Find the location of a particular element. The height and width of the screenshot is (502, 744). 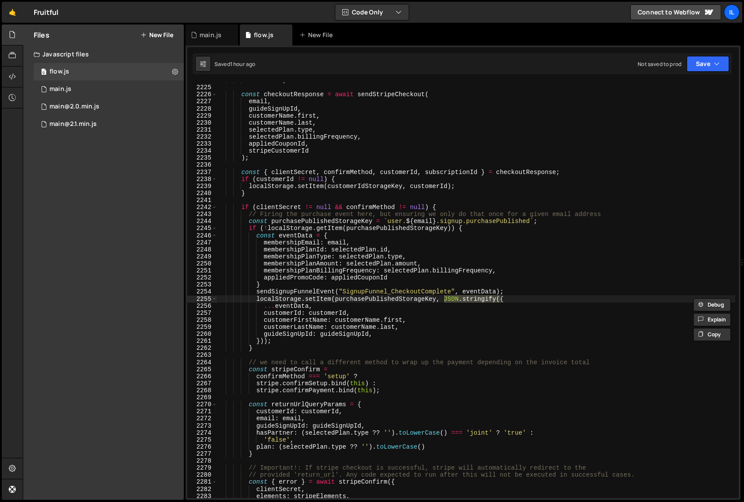

div: 2247 is located at coordinates (202, 243).